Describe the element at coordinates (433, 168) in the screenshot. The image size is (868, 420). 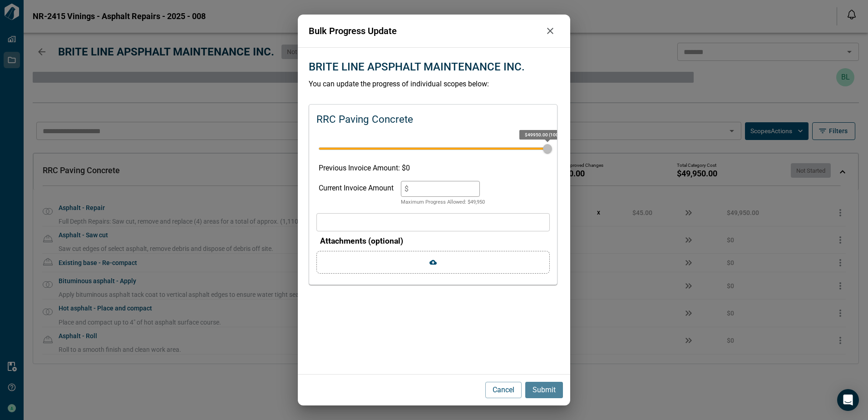
I see `p: Previous Invoice Amount: $ 0` at that location.